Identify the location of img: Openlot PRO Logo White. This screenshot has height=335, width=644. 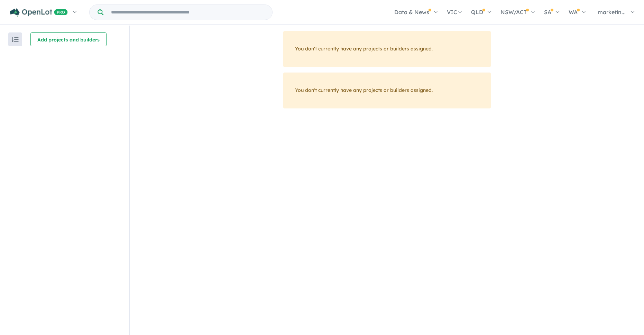
(39, 13).